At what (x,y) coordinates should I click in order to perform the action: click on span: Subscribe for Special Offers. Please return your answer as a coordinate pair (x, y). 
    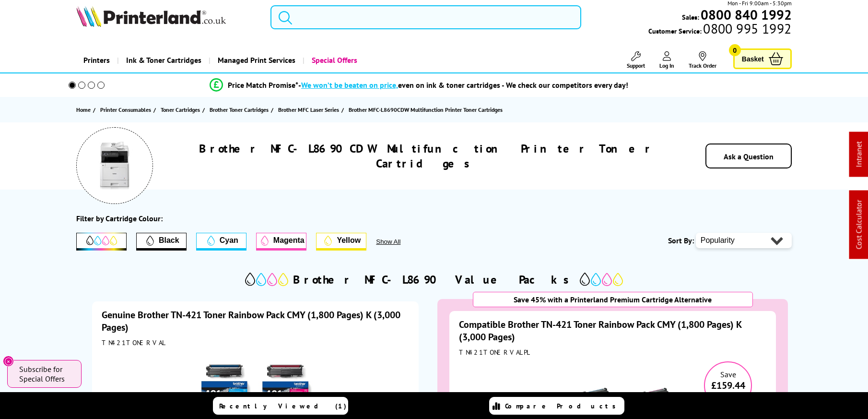
    Looking at the image, I should click on (46, 374).